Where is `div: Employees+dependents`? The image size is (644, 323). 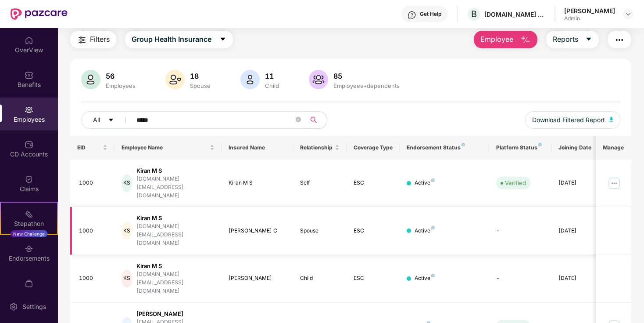 div: Employees+dependents is located at coordinates (366, 86).